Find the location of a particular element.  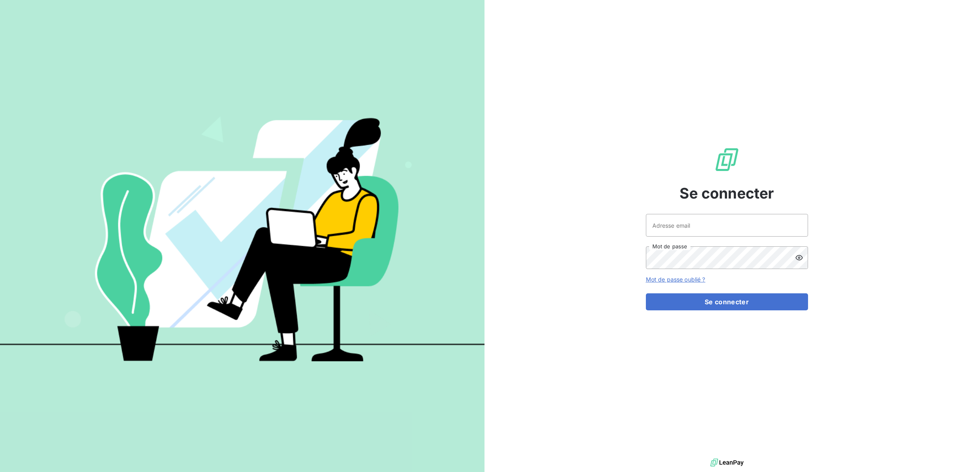

input: placeholder is located at coordinates (727, 225).